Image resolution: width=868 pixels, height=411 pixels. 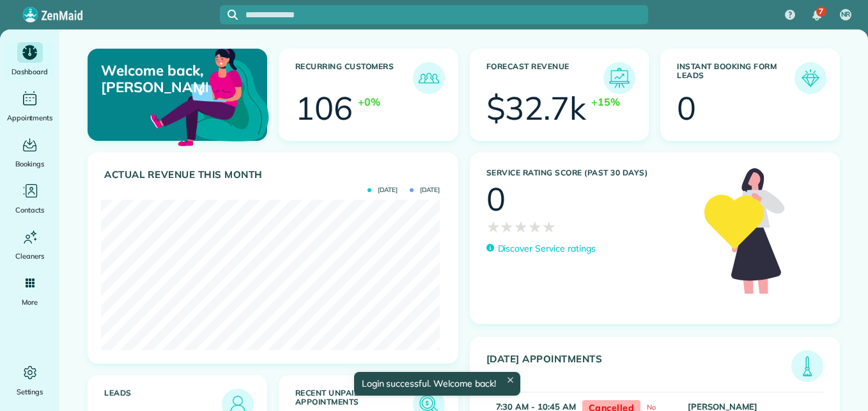 I want to click on span: Bookings, so click(x=30, y=164).